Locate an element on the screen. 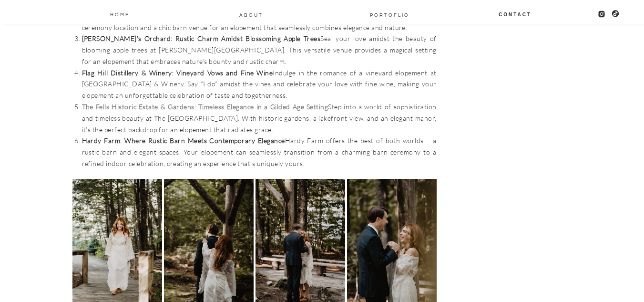  a: About is located at coordinates (251, 14).